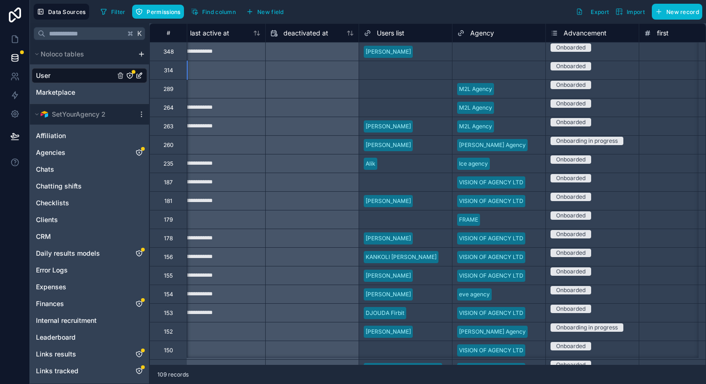  Describe the element at coordinates (140, 34) in the screenshot. I see `span: K` at that location.